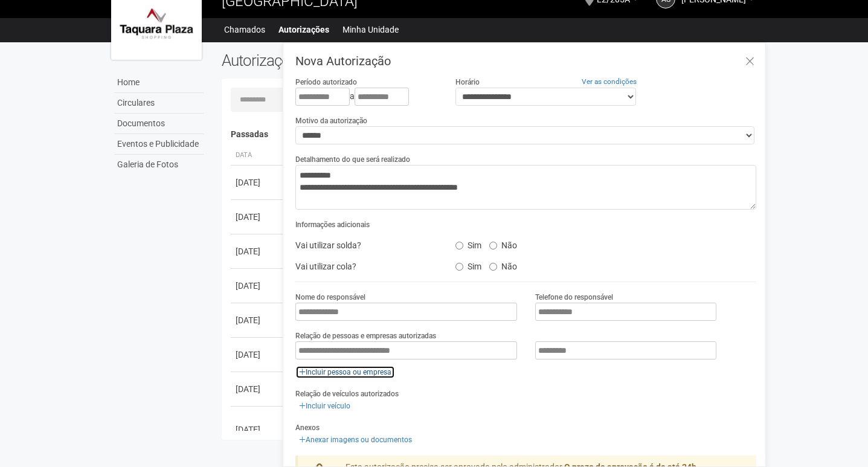 The height and width of the screenshot is (467, 868). What do you see at coordinates (258, 155) in the screenshot?
I see `th: Data` at bounding box center [258, 155].